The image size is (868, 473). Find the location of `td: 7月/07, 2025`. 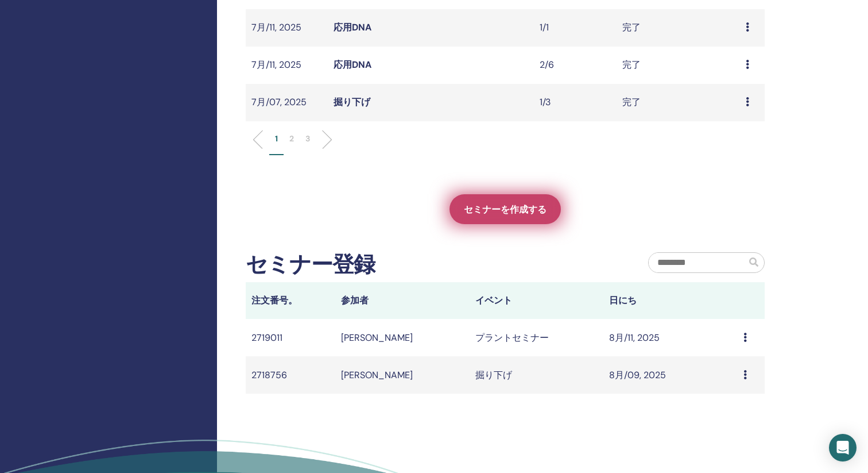

td: 7月/07, 2025 is located at coordinates (287, 102).